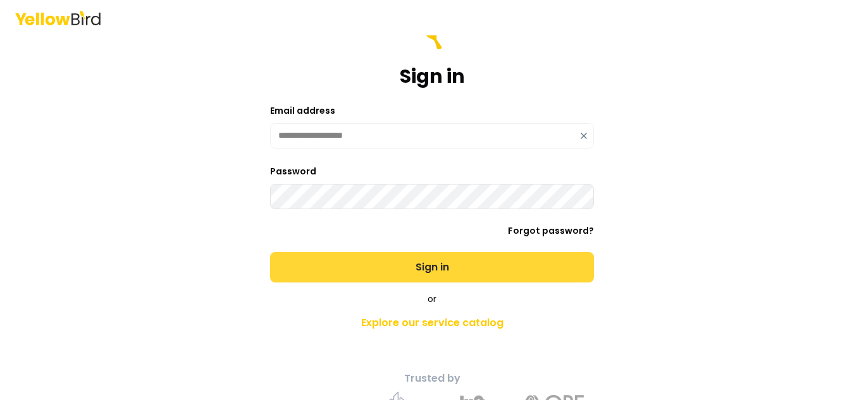 The width and height of the screenshot is (864, 400). What do you see at coordinates (432, 323) in the screenshot?
I see `a: Explore our service catalog` at bounding box center [432, 323].